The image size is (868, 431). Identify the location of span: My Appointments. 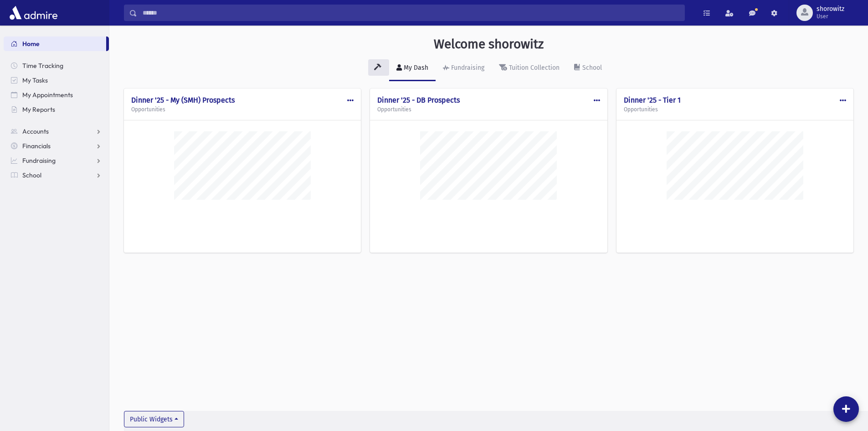
(47, 95).